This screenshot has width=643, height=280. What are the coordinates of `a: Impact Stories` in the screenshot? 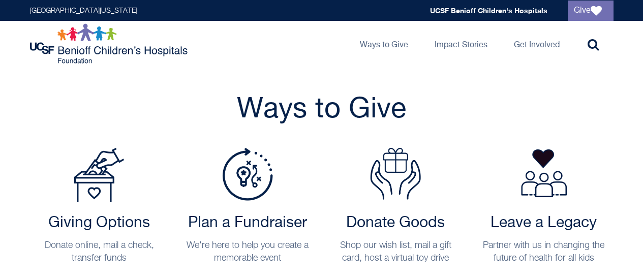 It's located at (461, 44).